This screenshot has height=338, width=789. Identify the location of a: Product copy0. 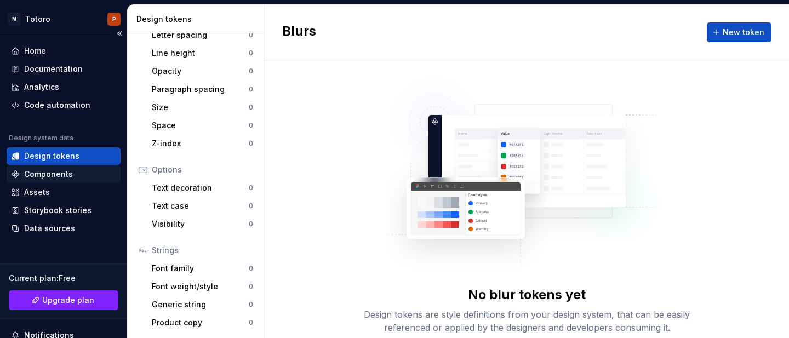
(202, 323).